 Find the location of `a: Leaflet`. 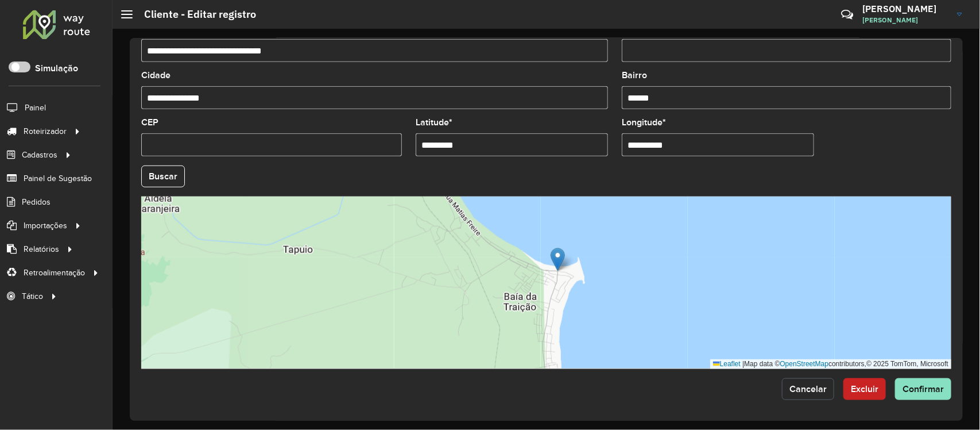

a: Leaflet is located at coordinates (726, 363).